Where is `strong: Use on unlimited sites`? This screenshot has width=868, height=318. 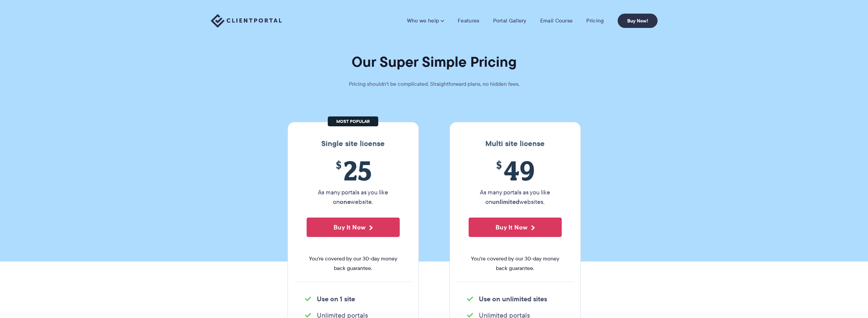 strong: Use on unlimited sites is located at coordinates (513, 299).